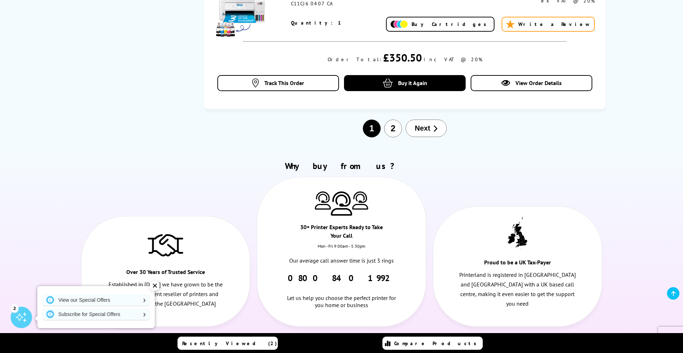  What do you see at coordinates (413, 83) in the screenshot?
I see `span: Buy it Again` at bounding box center [413, 83].